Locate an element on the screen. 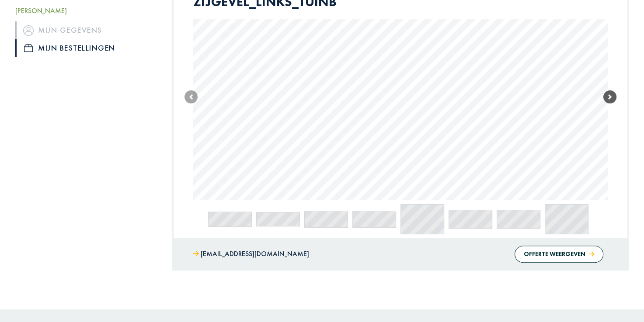 This screenshot has height=322, width=644. a: iconMijn bestellingen is located at coordinates (87, 48).